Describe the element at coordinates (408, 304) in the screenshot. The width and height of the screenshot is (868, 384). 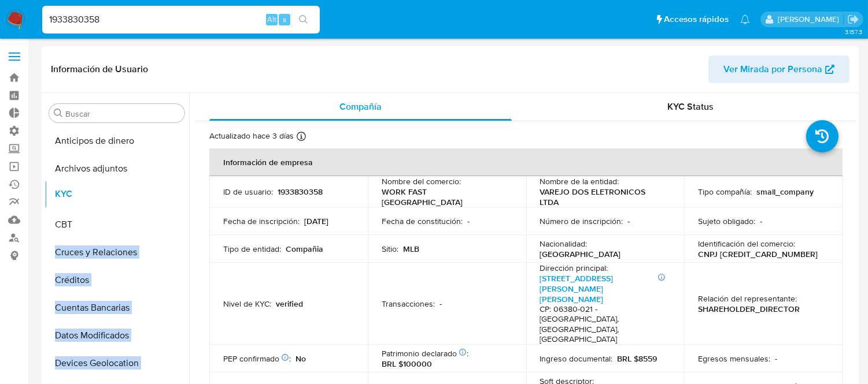
I see `p: Transacciones :` at that location.